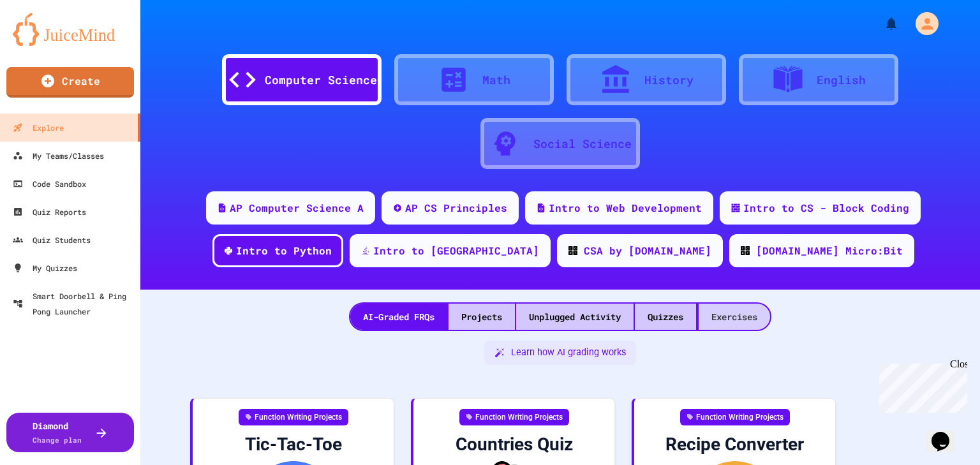 The image size is (980, 465). I want to click on div: AP CS Principles, so click(456, 208).